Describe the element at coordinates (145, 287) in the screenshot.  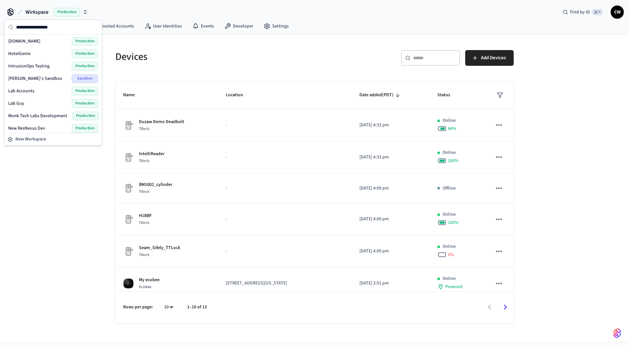
I see `span: Ecobee` at that location.